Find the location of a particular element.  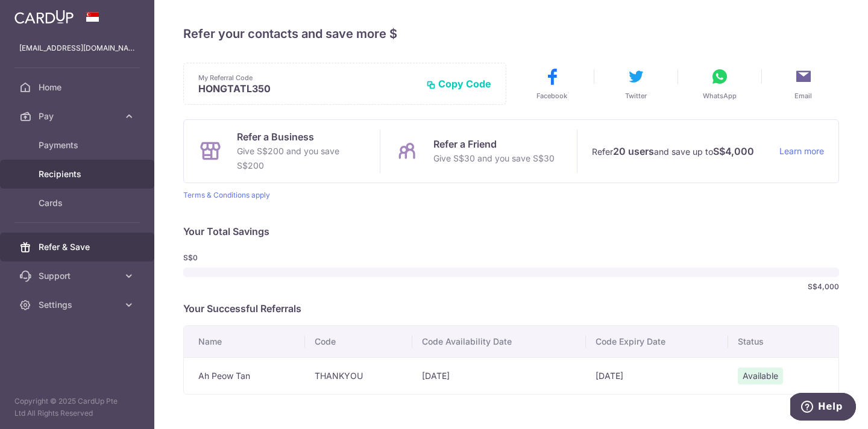

span: Payments is located at coordinates (78, 145).